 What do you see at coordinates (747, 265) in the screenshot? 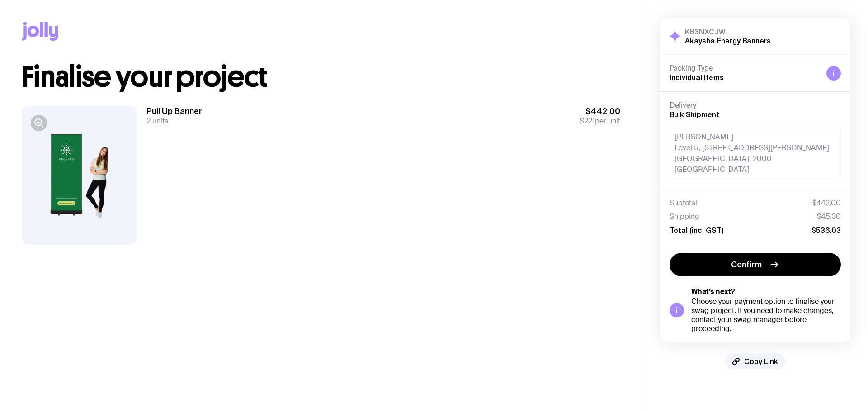
I see `span: Confirm` at bounding box center [747, 265].